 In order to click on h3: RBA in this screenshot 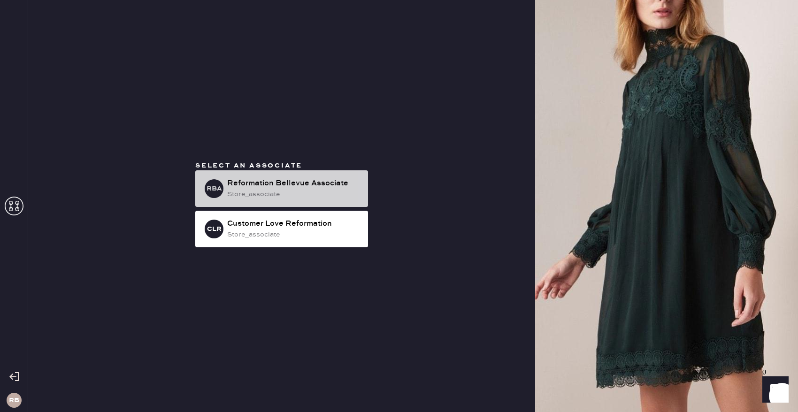, I will do `click(214, 189)`.